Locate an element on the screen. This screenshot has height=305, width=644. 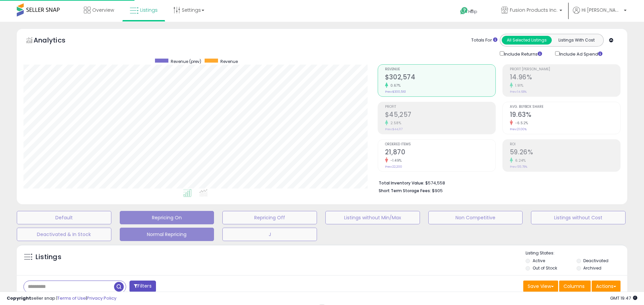
small: Prev: 22,200 is located at coordinates (394, 167).